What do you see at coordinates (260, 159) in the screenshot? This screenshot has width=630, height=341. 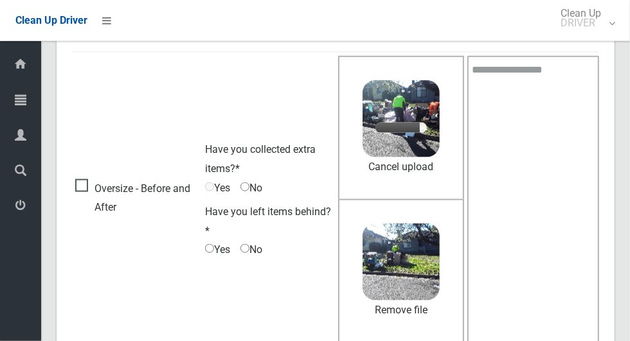 I see `span: Have you collected extra items?*` at bounding box center [260, 159].